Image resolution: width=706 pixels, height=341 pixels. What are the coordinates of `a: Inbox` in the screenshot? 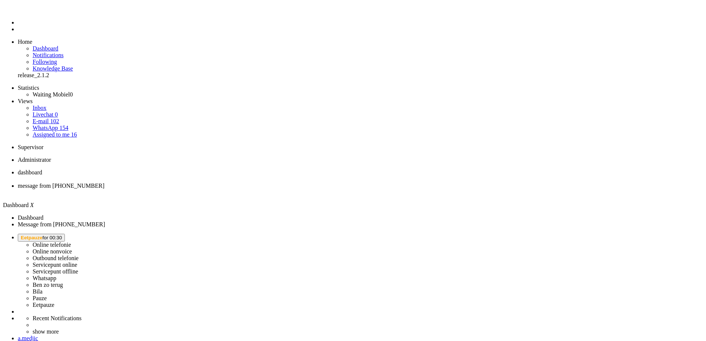 It's located at (39, 107).